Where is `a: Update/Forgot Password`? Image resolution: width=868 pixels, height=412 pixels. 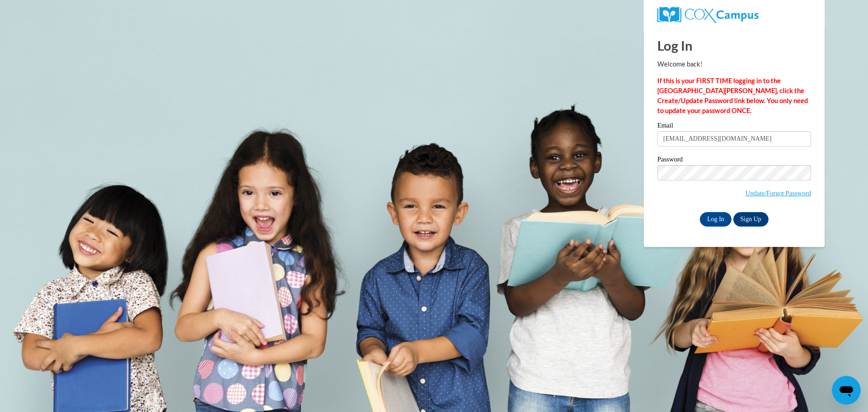 a: Update/Forgot Password is located at coordinates (778, 193).